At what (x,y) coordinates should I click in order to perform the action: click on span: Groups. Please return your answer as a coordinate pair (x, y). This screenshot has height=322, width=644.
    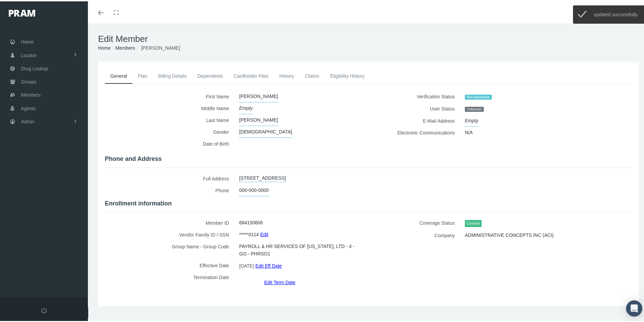
    Looking at the image, I should click on (28, 80).